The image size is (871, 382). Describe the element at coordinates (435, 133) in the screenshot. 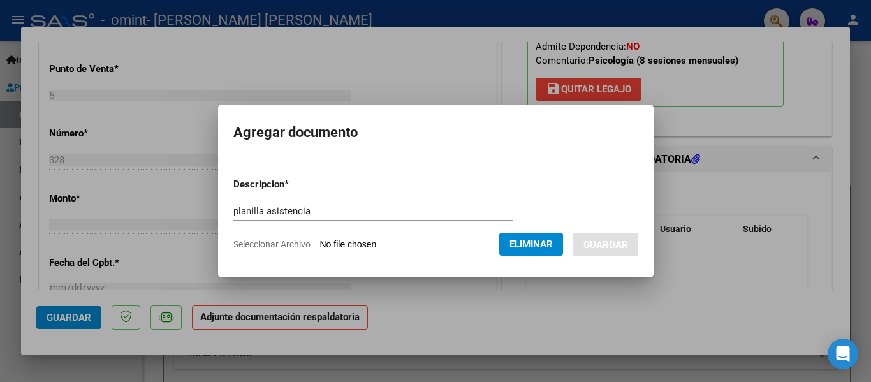

I see `h2: Agregar documento` at that location.